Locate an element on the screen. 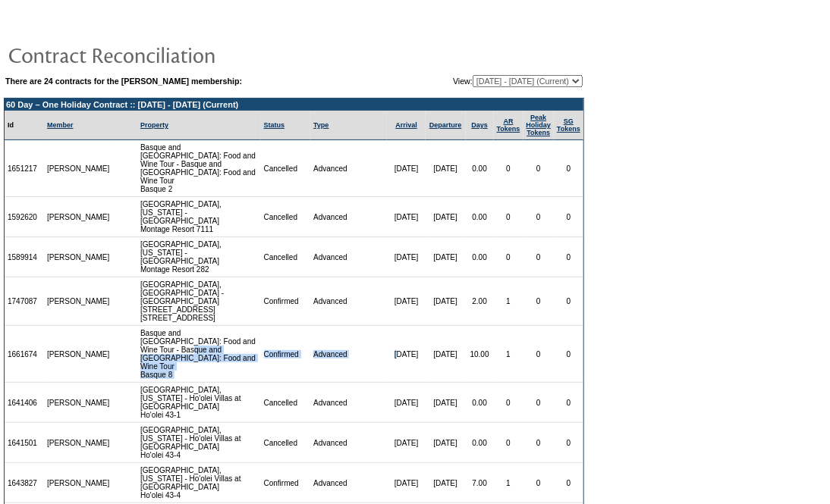  td: 1641501 is located at coordinates (24, 443).